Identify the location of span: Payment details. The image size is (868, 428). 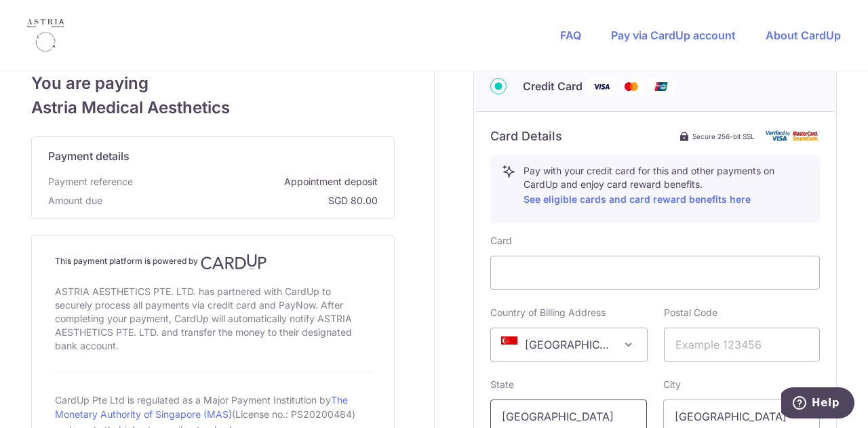
(89, 156).